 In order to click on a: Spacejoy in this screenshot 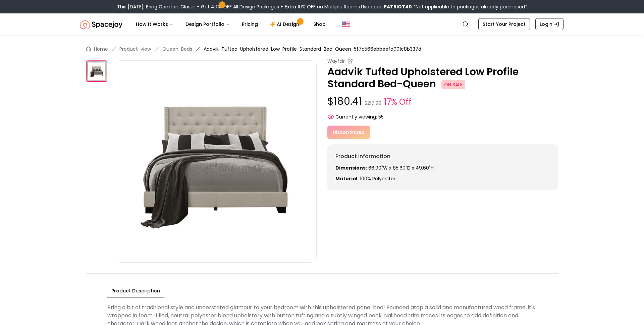, I will do `click(101, 24)`.